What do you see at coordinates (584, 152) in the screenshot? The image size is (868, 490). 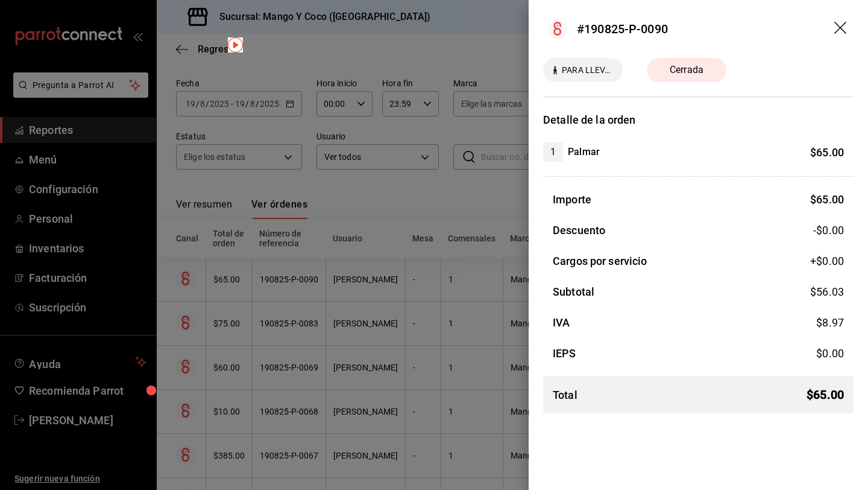 I see `h4: Palmar` at bounding box center [584, 152].